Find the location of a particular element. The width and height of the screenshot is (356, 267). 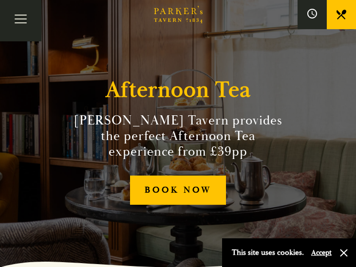

h1: Afternoon Tea is located at coordinates (178, 90).